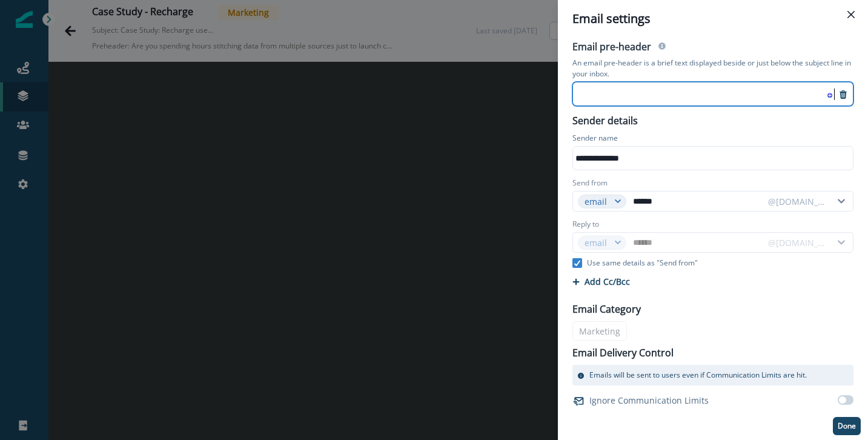 The height and width of the screenshot is (440, 868). What do you see at coordinates (586, 224) in the screenshot?
I see `label: Reply to` at bounding box center [586, 224].